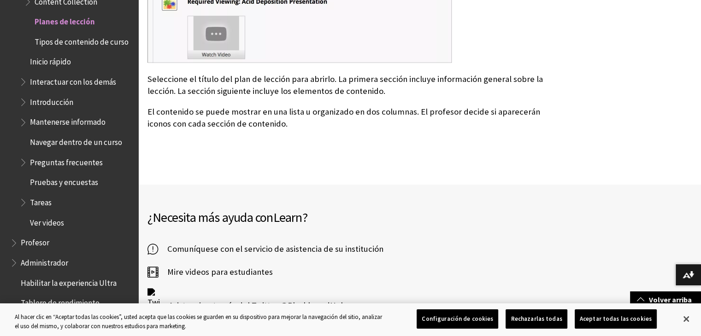  I want to click on span: Ver videos, so click(47, 221).